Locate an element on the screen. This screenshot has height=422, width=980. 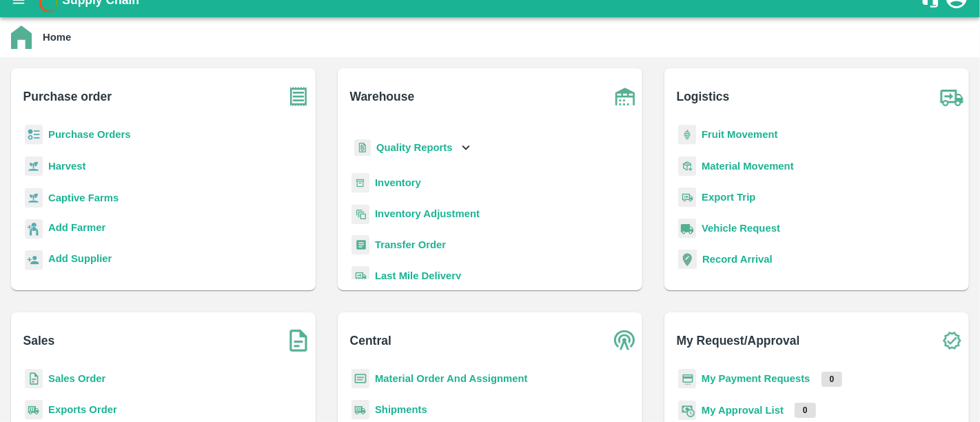
b: Central is located at coordinates (371, 340).